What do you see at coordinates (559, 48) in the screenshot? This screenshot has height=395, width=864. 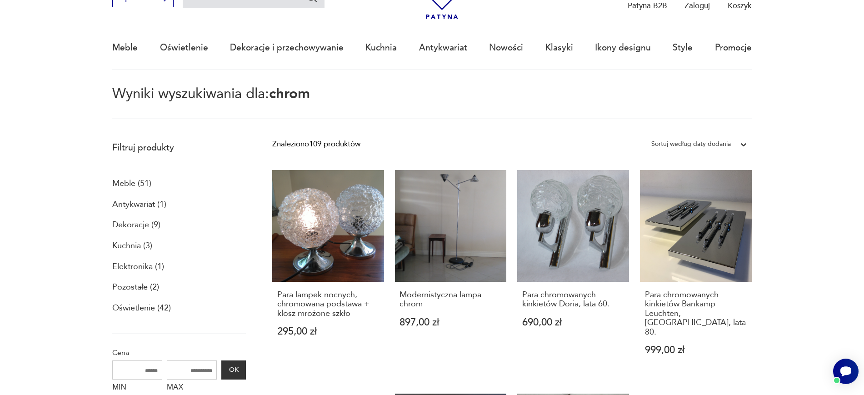 I see `a: Klasyki` at bounding box center [559, 48].